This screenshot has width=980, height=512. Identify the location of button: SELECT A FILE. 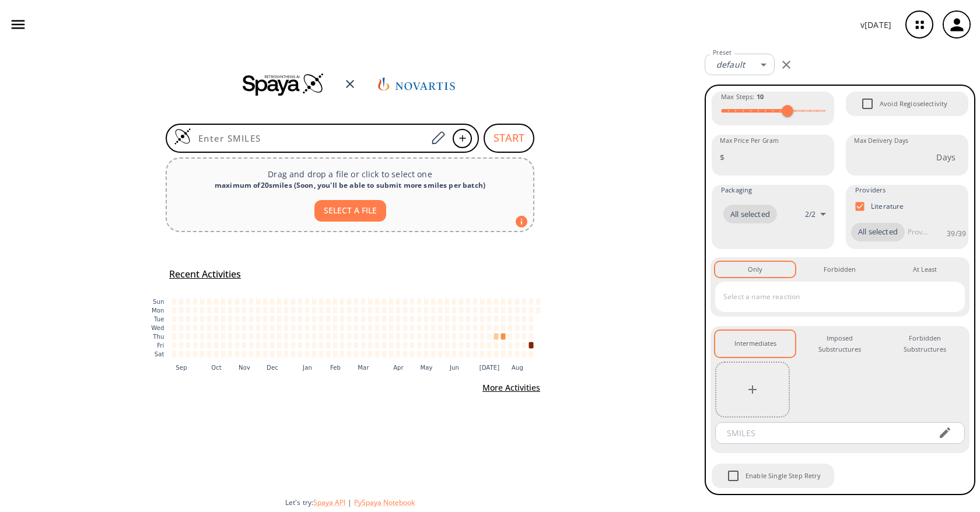
(350, 211).